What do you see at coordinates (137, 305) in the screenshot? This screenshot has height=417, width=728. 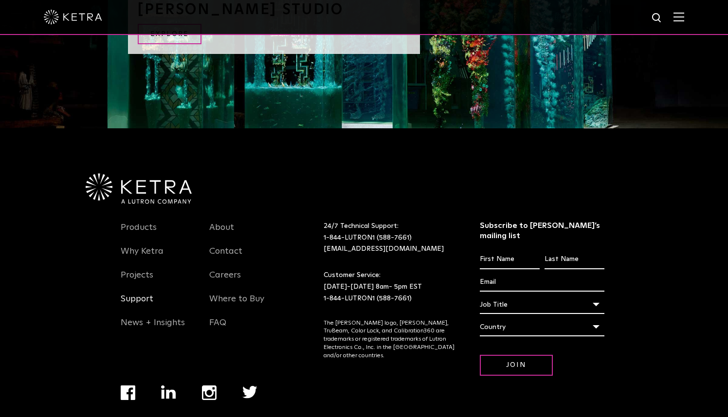 I see `a: Support` at bounding box center [137, 305].